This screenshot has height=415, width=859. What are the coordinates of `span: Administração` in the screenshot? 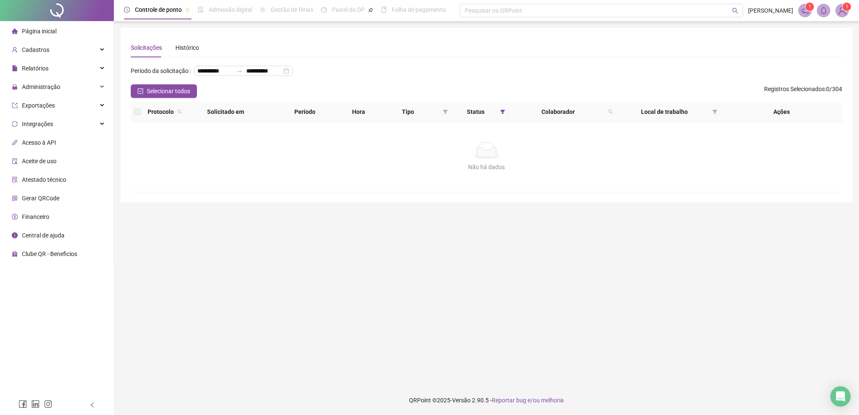 It's located at (41, 87).